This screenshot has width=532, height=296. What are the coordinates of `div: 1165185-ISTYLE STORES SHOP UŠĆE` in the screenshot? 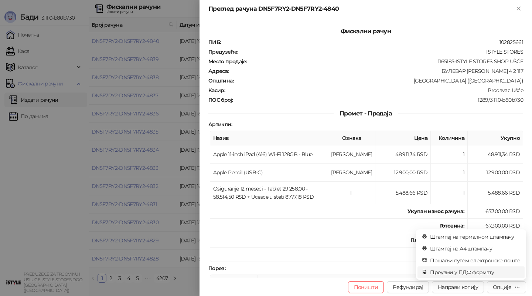 It's located at (386, 61).